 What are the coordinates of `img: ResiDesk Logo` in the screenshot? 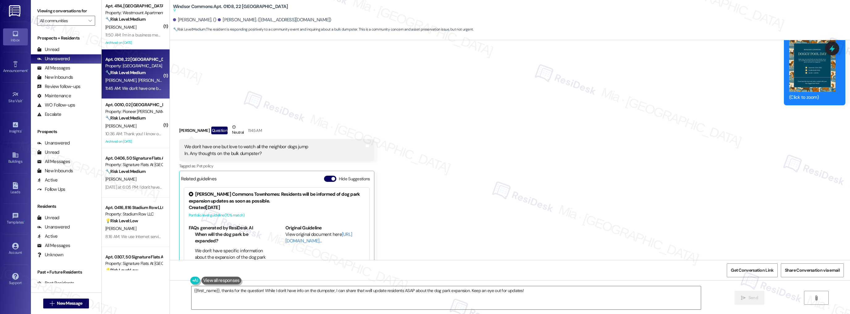 It's located at (15, 11).